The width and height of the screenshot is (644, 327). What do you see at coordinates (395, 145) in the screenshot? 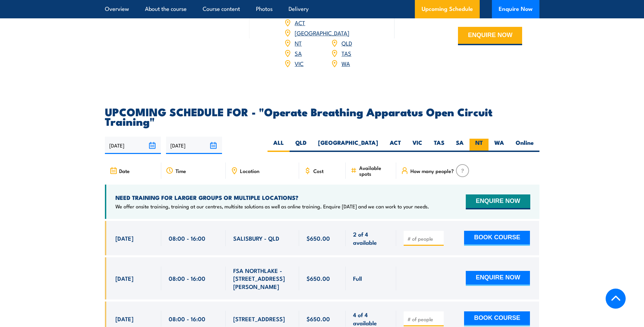
I see `label: ACT` at bounding box center [395, 145].